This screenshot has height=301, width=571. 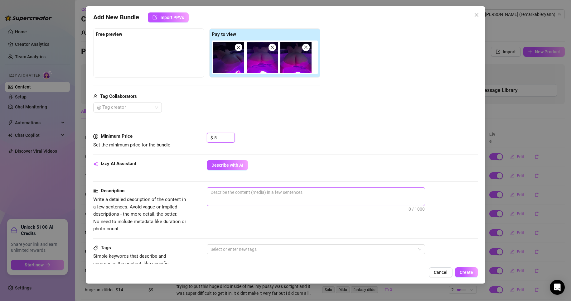 I want to click on strong: Izzy AI Assistant, so click(x=119, y=164).